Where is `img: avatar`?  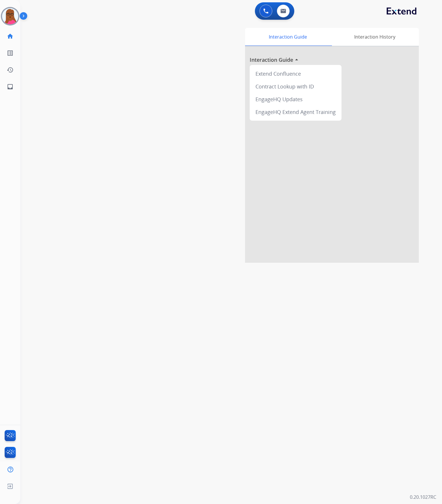 img: avatar is located at coordinates (10, 16).